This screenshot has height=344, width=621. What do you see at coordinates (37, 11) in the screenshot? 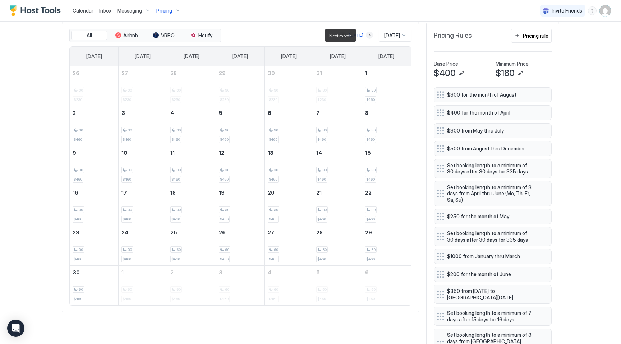
I see `div: Host Tools Logo` at bounding box center [37, 11].